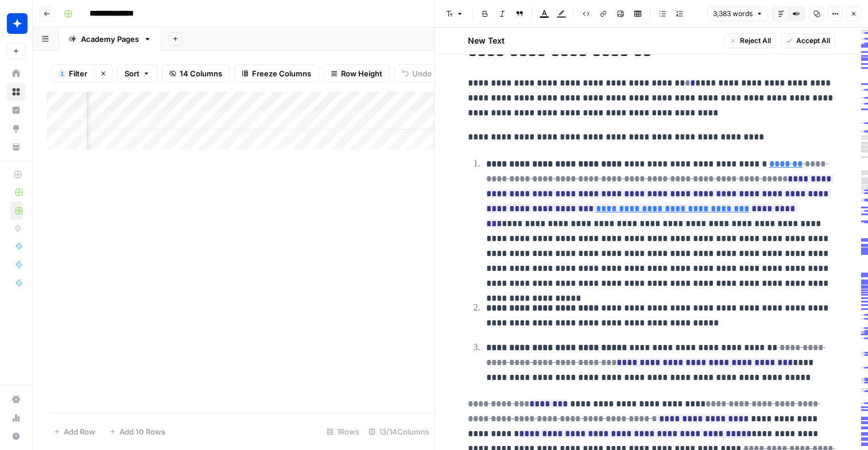  What do you see at coordinates (399, 431) in the screenshot?
I see `div: 13/14 Columns` at bounding box center [399, 431].